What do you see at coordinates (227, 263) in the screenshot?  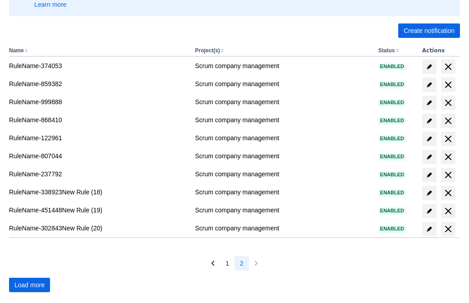 I see `button: Page 1` at bounding box center [227, 263].